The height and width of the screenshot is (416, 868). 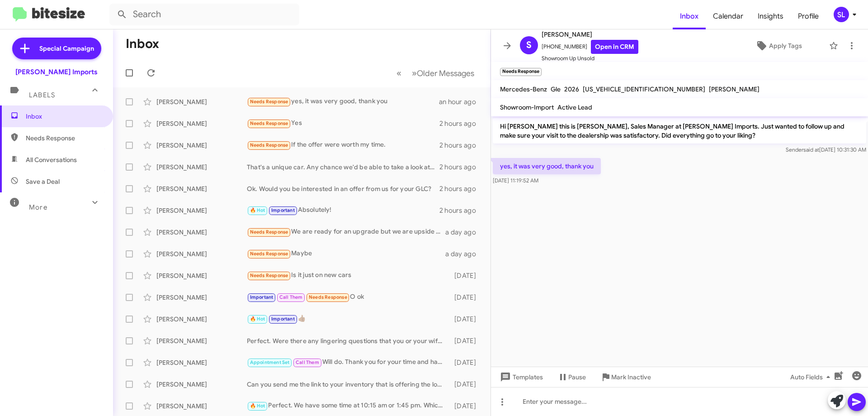 What do you see at coordinates (346, 232) in the screenshot?
I see `div: We are ready for an upgrade but we are upside down.` at bounding box center [346, 232].